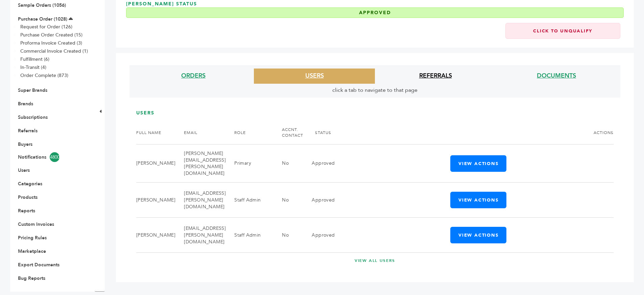 Image resolution: width=644 pixels, height=295 pixels. Describe the element at coordinates (314, 75) in the screenshot. I see `a: USERS` at that location.